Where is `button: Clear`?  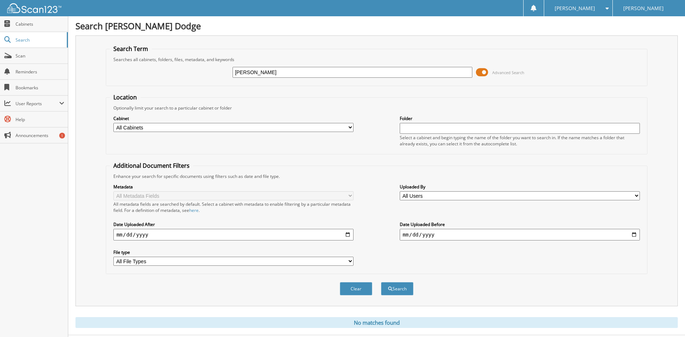
button: Clear is located at coordinates (356, 288).